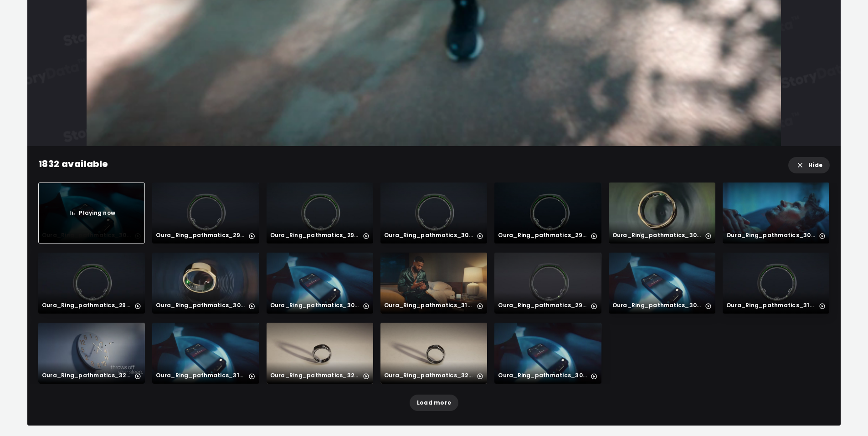  I want to click on span: Load more, so click(434, 403).